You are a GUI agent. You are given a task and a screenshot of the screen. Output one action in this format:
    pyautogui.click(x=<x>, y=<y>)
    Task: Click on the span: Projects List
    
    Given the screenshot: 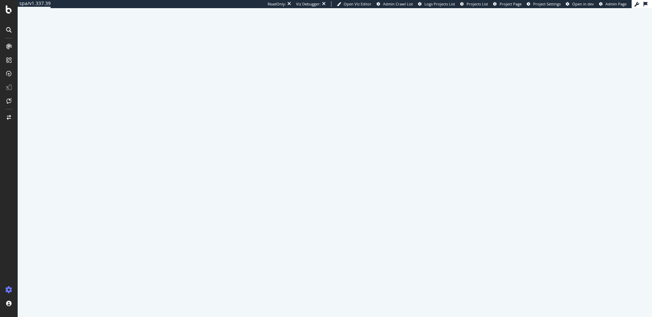 What is the action you would take?
    pyautogui.click(x=477, y=4)
    